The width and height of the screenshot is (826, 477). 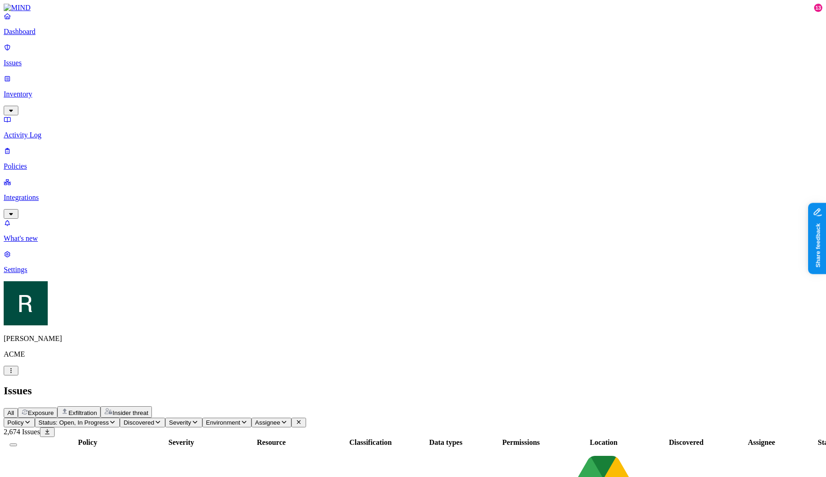 I want to click on p: ACME, so click(x=413, y=354).